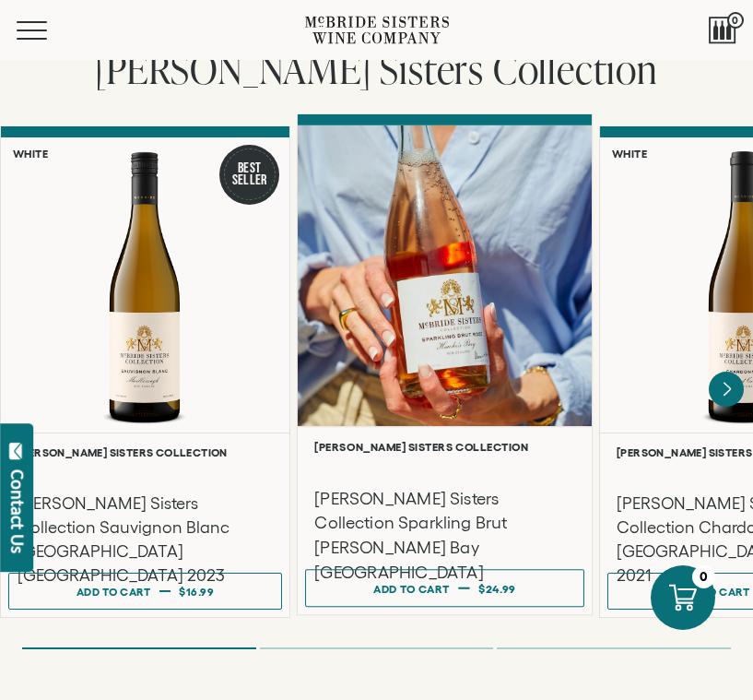 This screenshot has height=700, width=753. I want to click on span: 0, so click(735, 21).